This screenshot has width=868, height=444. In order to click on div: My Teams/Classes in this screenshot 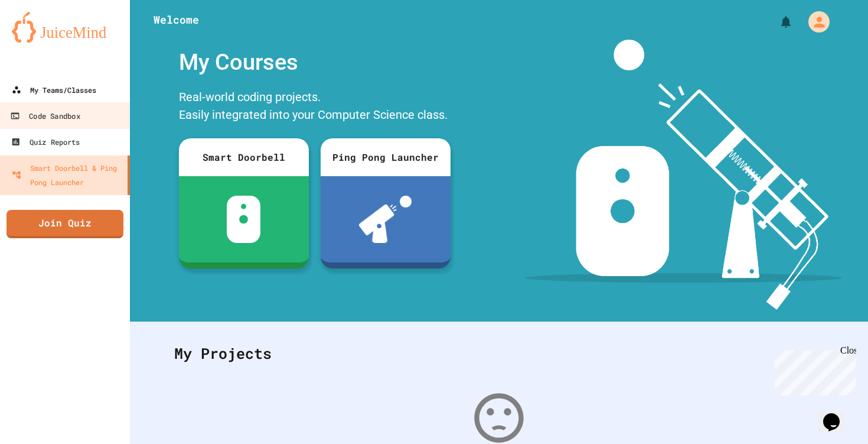, I will do `click(54, 90)`.